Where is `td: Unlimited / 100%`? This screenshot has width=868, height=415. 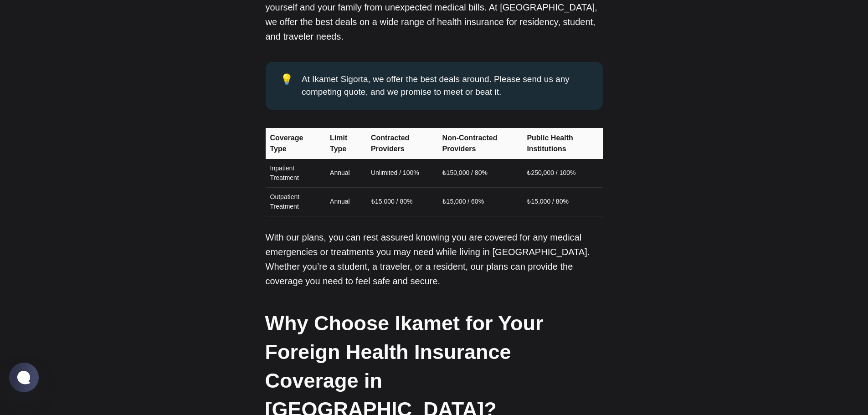
td: Unlimited / 100% is located at coordinates (401, 173).